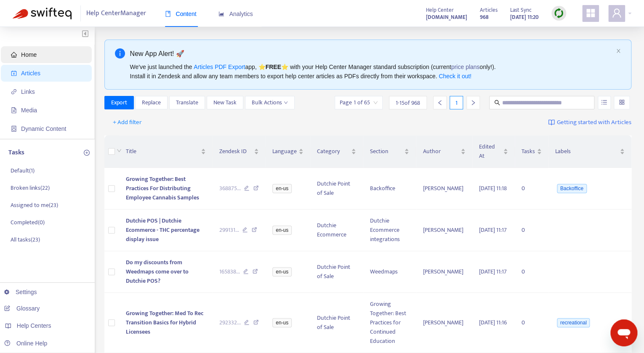 Image resolution: width=644 pixels, height=353 pixels. I want to click on span: Last Sync, so click(520, 10).